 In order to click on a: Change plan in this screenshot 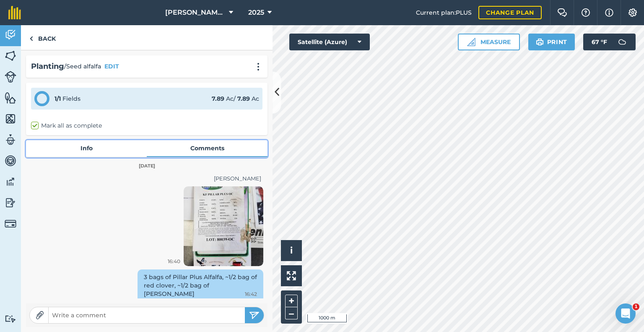, I will do `click(510, 13)`.